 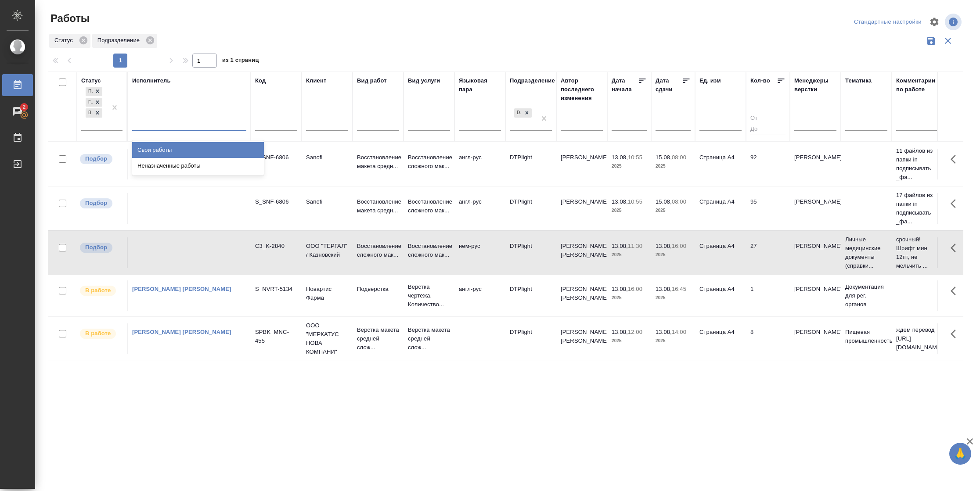 I want to click on td: нем-рус, so click(x=480, y=253).